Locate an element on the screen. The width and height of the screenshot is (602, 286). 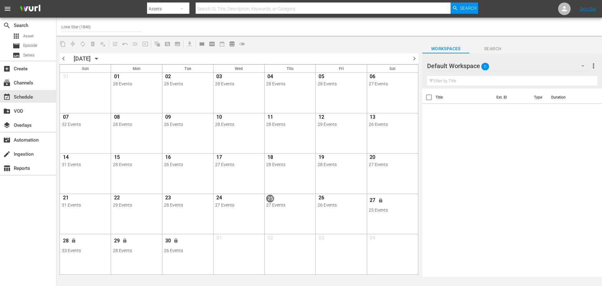
span: chevron_right is located at coordinates (414, 58).